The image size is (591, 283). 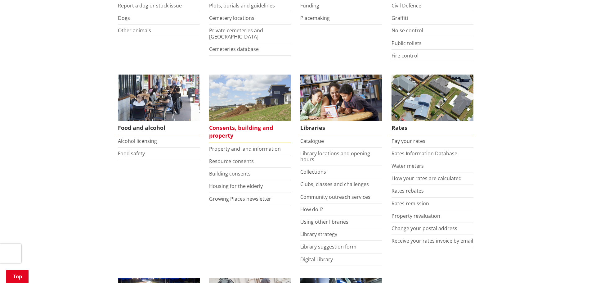 I want to click on a: Pay your rates, so click(x=408, y=141).